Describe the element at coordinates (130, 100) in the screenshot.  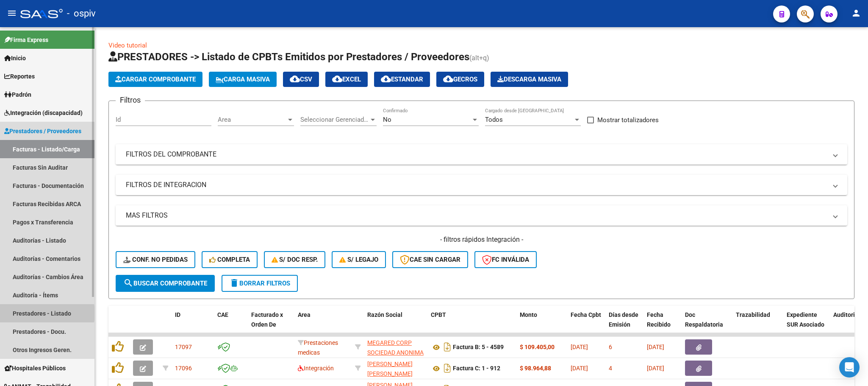
I see `h3: Filtros` at that location.